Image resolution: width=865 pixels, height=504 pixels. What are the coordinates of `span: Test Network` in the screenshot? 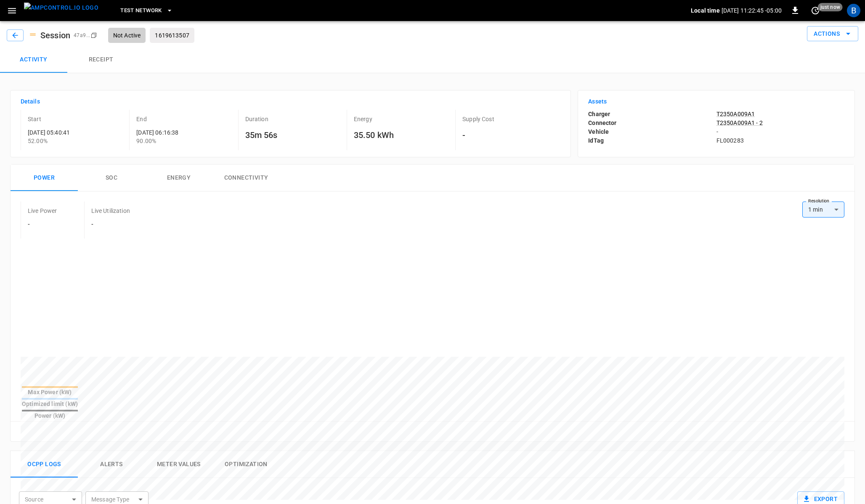 It's located at (141, 10).